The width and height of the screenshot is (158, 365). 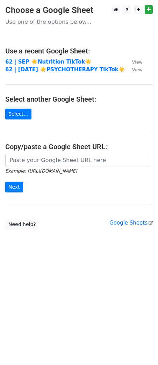 What do you see at coordinates (79, 22) in the screenshot?
I see `p: Use one of the options below...` at bounding box center [79, 22].